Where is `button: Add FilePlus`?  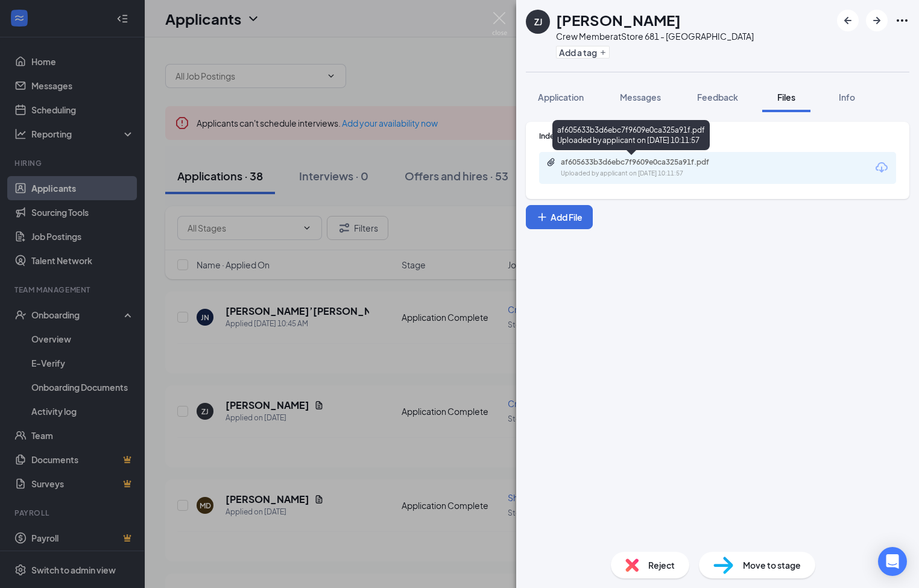 button: Add FilePlus is located at coordinates (559, 217).